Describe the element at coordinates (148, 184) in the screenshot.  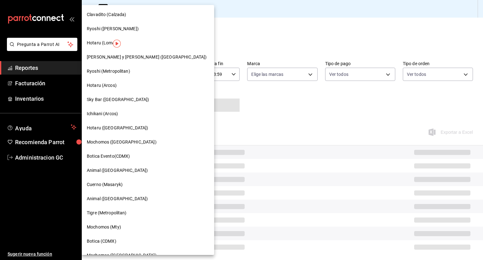
I see `div: Cuerno (Masaryk)` at that location.